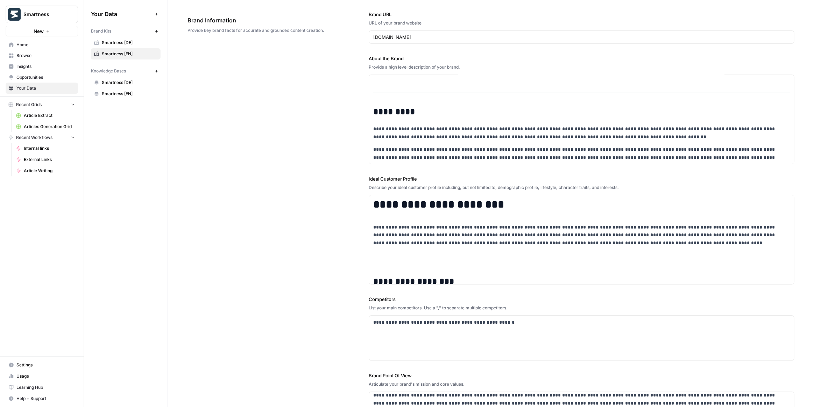 The width and height of the screenshot is (814, 407). I want to click on div: List your main competitors. Use a "," to separate multiple competitors., so click(581, 308).